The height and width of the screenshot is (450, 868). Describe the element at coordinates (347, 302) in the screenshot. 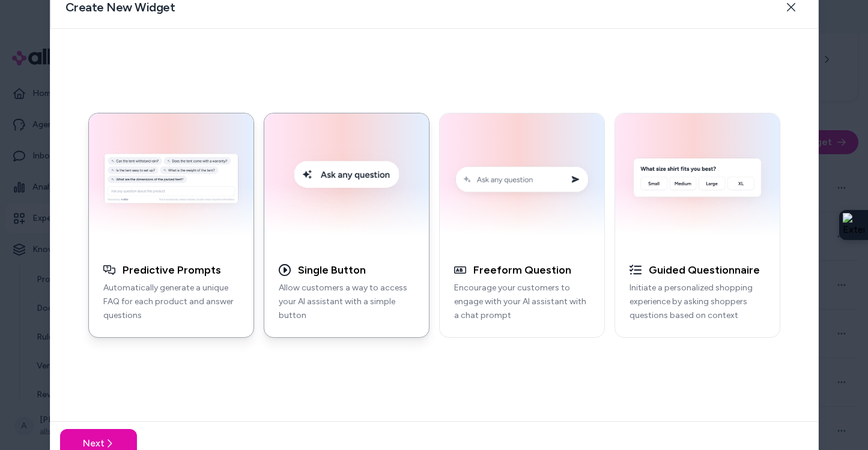

I see `p: Allow customers a way to access your AI assistant with a simple button` at that location.